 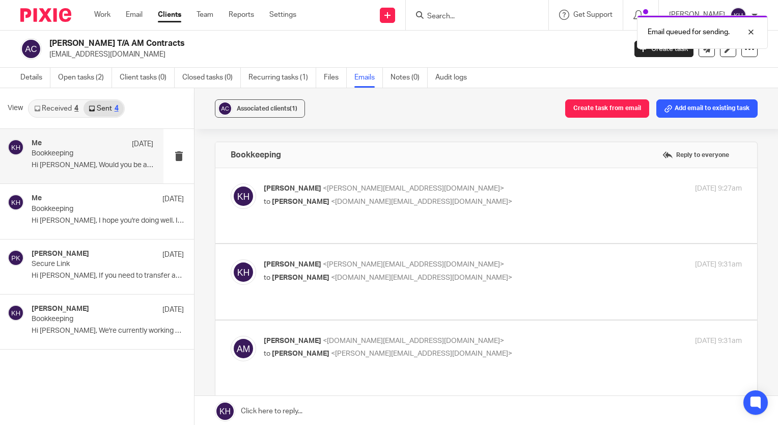 I want to click on a: Settings, so click(x=282, y=15).